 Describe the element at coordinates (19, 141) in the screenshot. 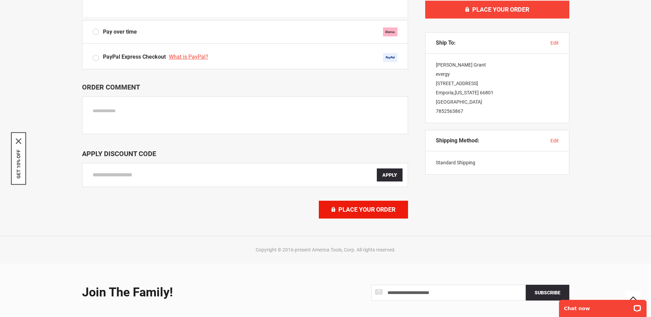

I see `button: Close` at that location.